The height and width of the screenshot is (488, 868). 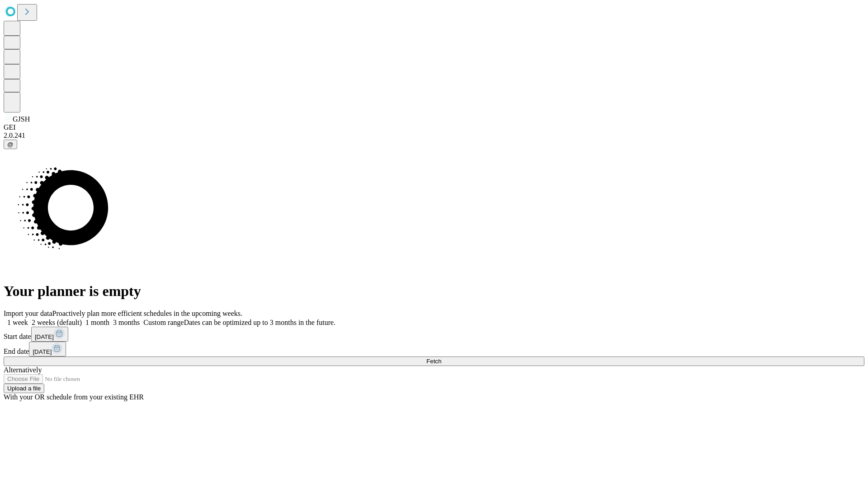 What do you see at coordinates (434, 136) in the screenshot?
I see `div: 2.0.241` at bounding box center [434, 136].